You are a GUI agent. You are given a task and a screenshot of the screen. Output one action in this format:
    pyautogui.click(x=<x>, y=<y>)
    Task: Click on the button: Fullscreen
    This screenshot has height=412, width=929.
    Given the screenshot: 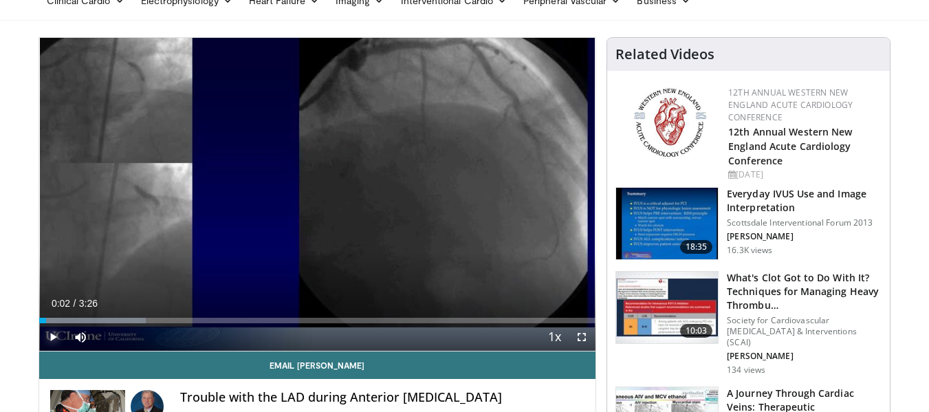 What is the action you would take?
    pyautogui.click(x=582, y=337)
    